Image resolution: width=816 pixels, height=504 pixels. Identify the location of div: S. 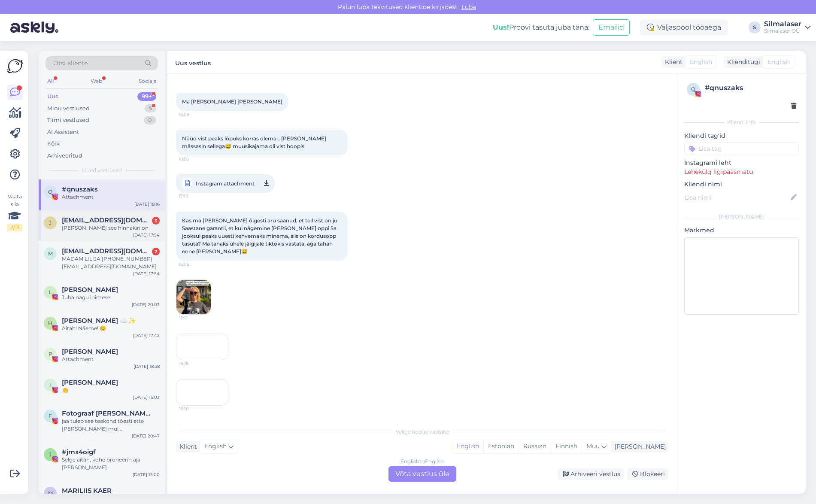
(755, 27).